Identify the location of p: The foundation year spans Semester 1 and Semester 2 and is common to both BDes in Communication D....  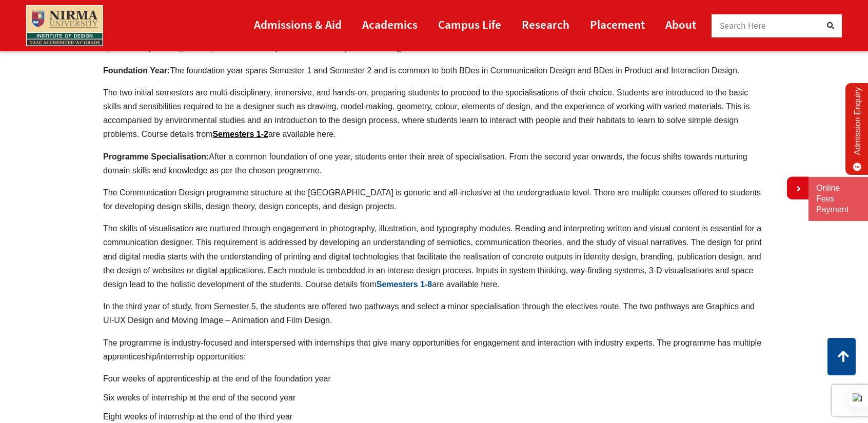
(434, 70).